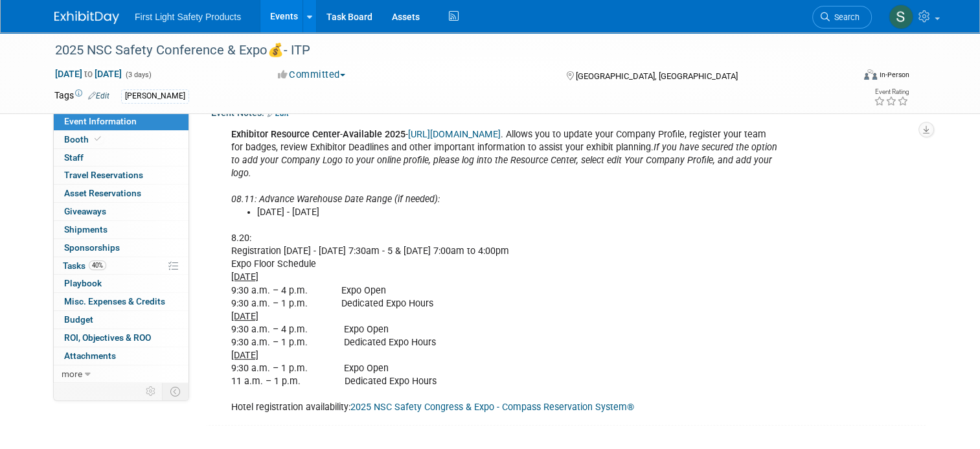 This screenshot has height=449, width=980. What do you see at coordinates (175, 391) in the screenshot?
I see `td: Toggle Event Tabs` at bounding box center [175, 391].